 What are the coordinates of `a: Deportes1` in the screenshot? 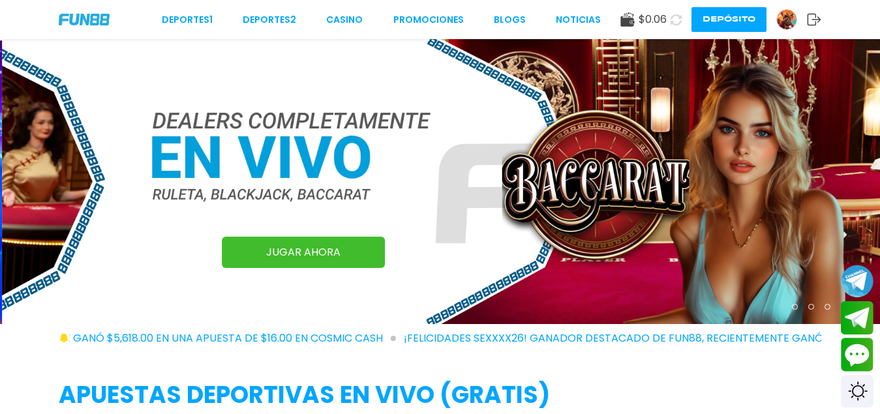 It's located at (187, 20).